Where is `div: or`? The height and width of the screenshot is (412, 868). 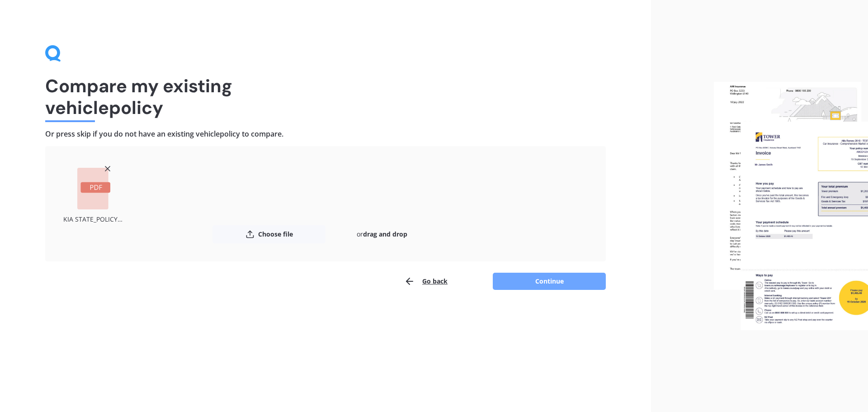 div: or is located at coordinates (382, 234).